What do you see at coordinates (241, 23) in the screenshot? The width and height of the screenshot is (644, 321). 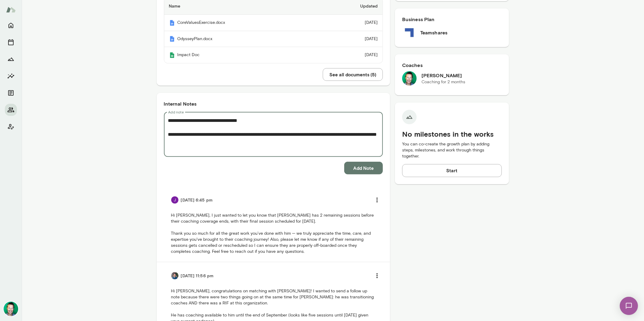 I see `th: CoreValuesExercise.docx` at bounding box center [241, 23].